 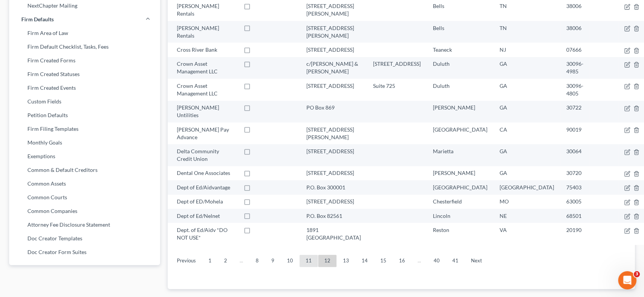 What do you see at coordinates (309, 261) in the screenshot?
I see `a: 11` at bounding box center [309, 261].